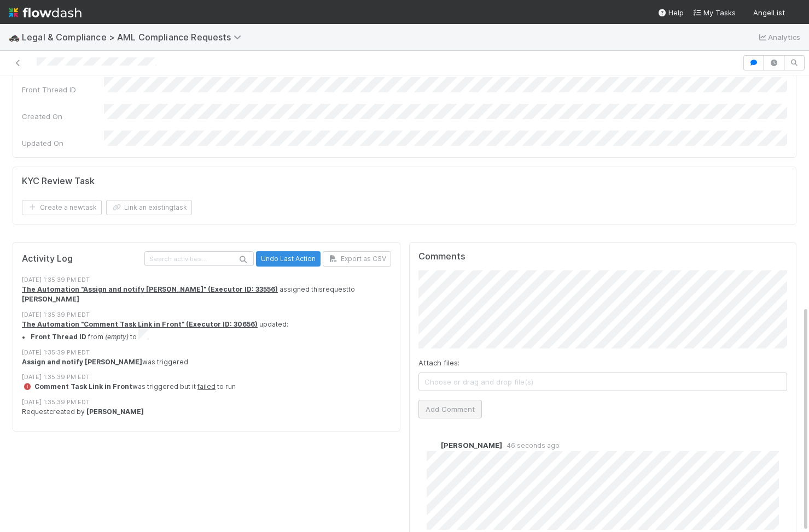 The image size is (809, 532). Describe the element at coordinates (134, 37) in the screenshot. I see `span: Legal & Compliance > AML Compliance Requests` at that location.